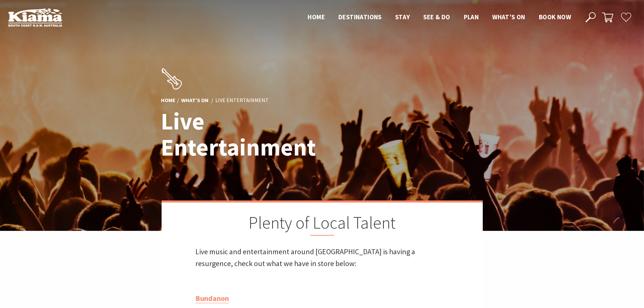  I want to click on span: See & Do, so click(437, 17).